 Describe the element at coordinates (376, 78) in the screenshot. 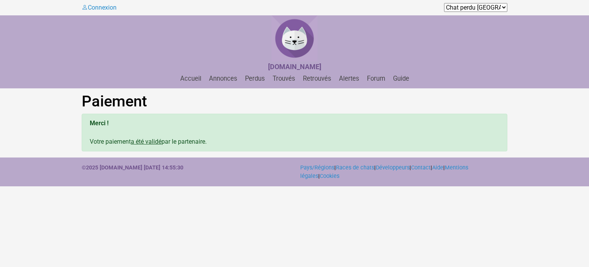

I see `a: Forum` at that location.